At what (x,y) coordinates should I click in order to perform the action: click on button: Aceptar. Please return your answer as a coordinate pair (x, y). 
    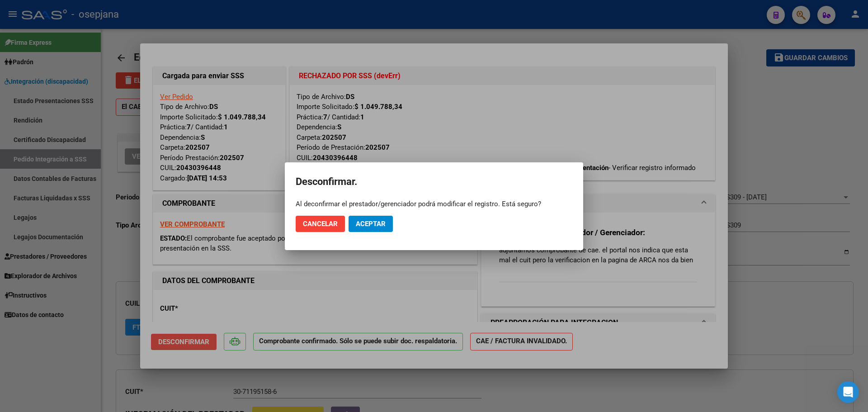
    Looking at the image, I should click on (371, 224).